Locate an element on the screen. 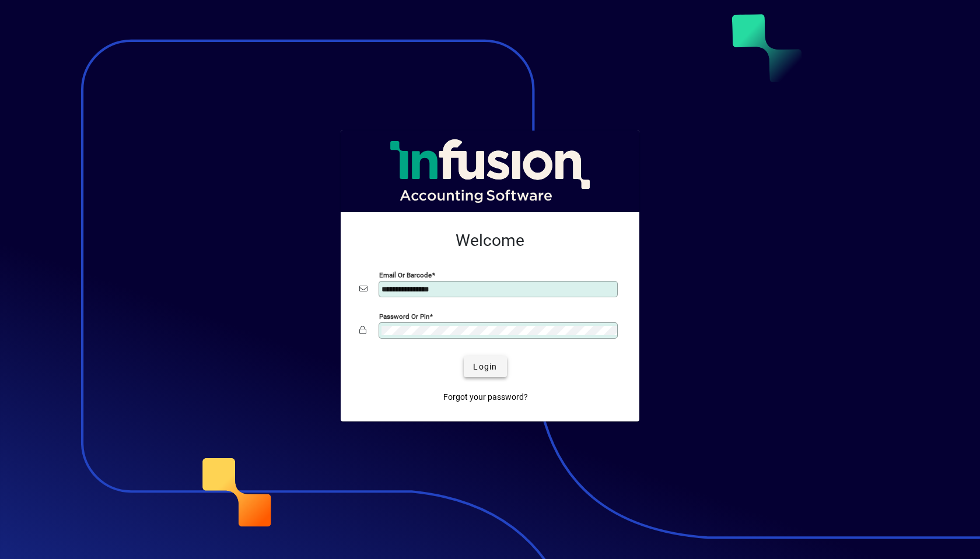  mat-label: Password or Pin is located at coordinates (404, 317).